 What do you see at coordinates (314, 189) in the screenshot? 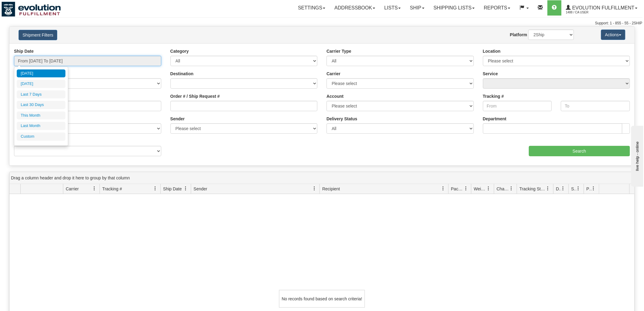
I see `a: Sender filter column settings` at bounding box center [314, 189].